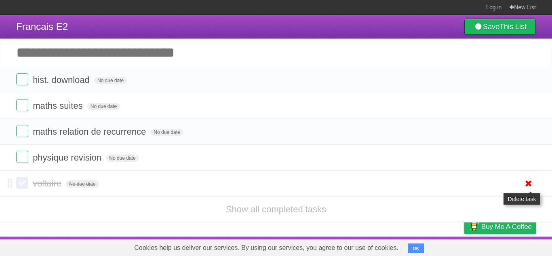 The height and width of the screenshot is (256, 552). What do you see at coordinates (68, 157) in the screenshot?
I see `span: physique revision` at bounding box center [68, 157].